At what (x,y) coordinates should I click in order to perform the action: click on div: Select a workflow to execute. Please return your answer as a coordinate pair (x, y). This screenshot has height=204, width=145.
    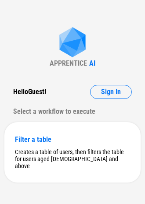
    Looking at the image, I should click on (72, 112).